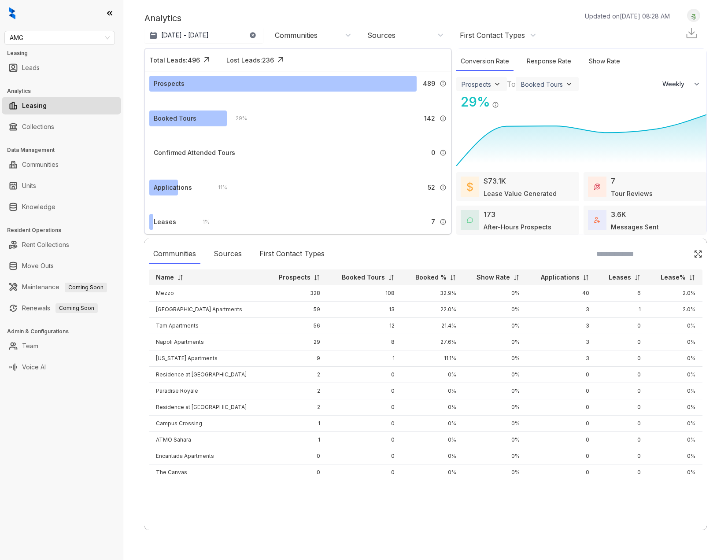  Describe the element at coordinates (202, 222) in the screenshot. I see `div: 1 %` at that location.